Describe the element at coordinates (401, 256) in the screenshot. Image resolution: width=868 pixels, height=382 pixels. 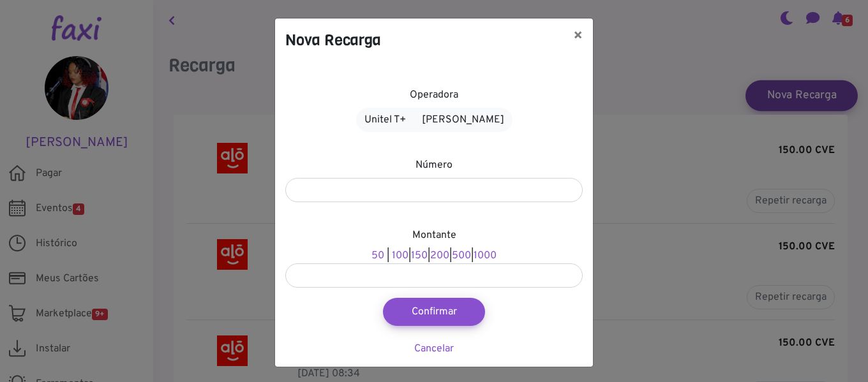
I see `a: 100` at that location.